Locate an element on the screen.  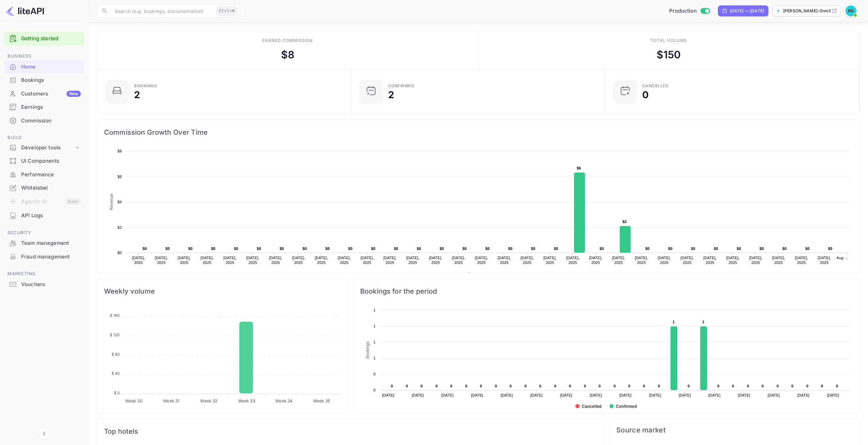
tspan: $ 0 is located at coordinates (117, 393).